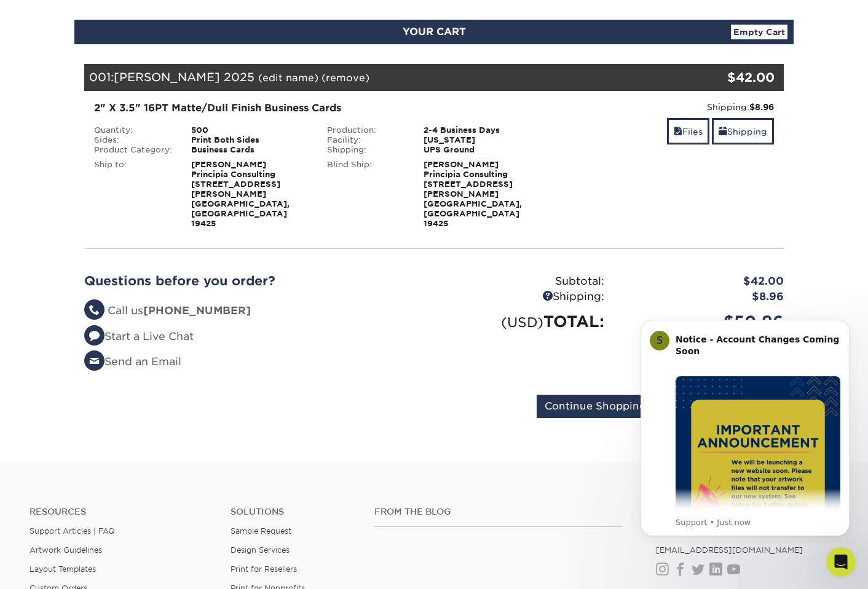 This screenshot has width=868, height=589. I want to click on a: Shipping, so click(743, 131).